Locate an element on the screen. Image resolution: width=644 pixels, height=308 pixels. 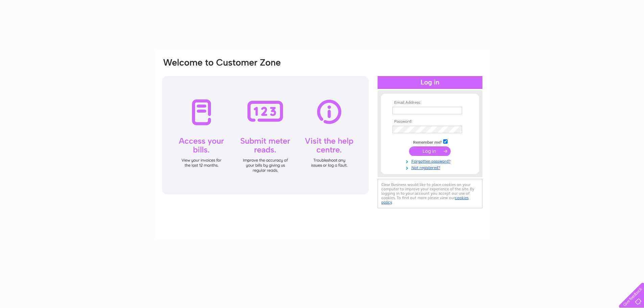
a: Forgotten password? is located at coordinates (431, 160).